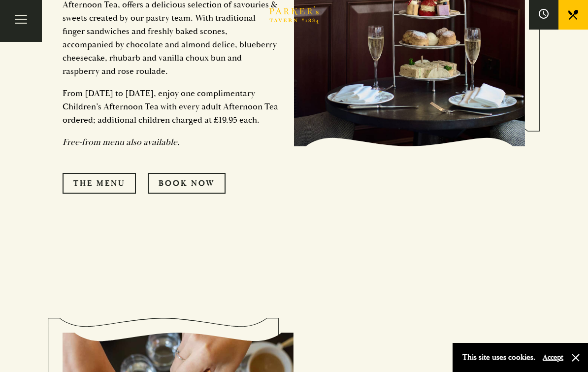 The image size is (588, 372). What do you see at coordinates (121, 142) in the screenshot?
I see `em: Free-from menu also available.` at bounding box center [121, 142].